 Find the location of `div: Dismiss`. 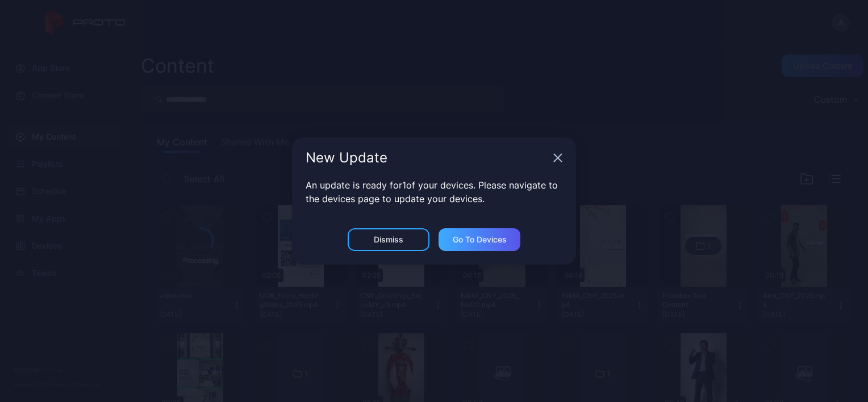

div: Dismiss is located at coordinates (389, 240).